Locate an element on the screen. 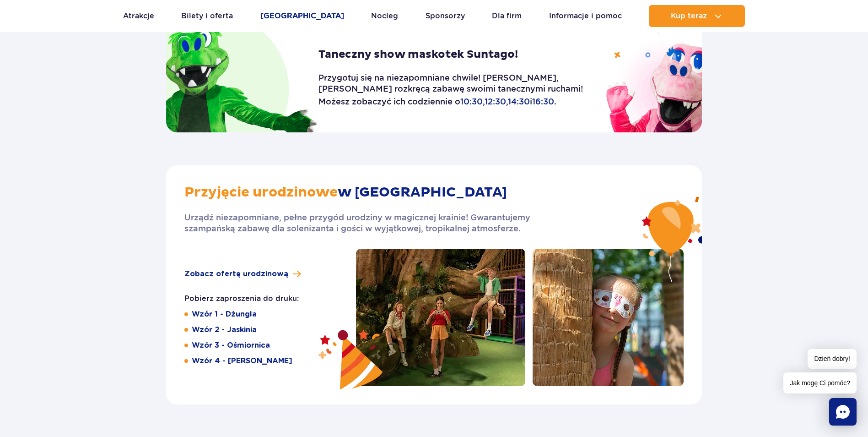 The width and height of the screenshot is (868, 437). a: Atrakcje is located at coordinates (139, 16).